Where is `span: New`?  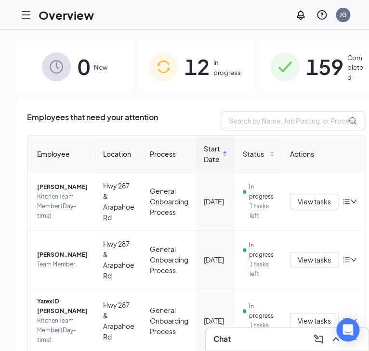 span: New is located at coordinates (101, 67).